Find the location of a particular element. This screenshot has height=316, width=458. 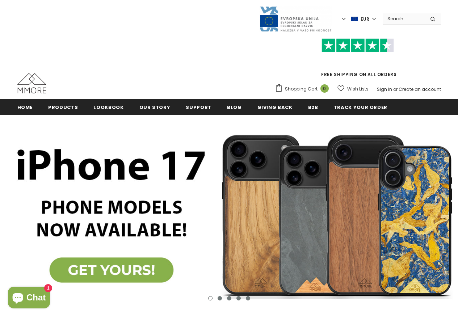

a: Home is located at coordinates (25, 107).